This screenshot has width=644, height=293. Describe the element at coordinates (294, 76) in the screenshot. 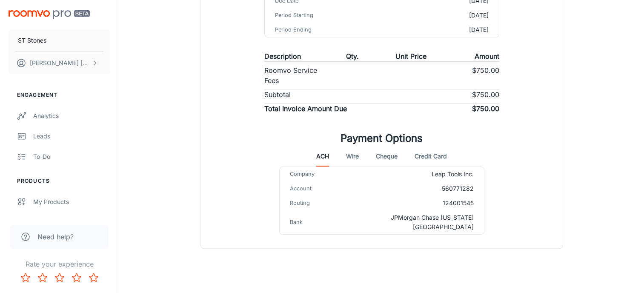

I see `p: Roomvo Service Fees` at that location.